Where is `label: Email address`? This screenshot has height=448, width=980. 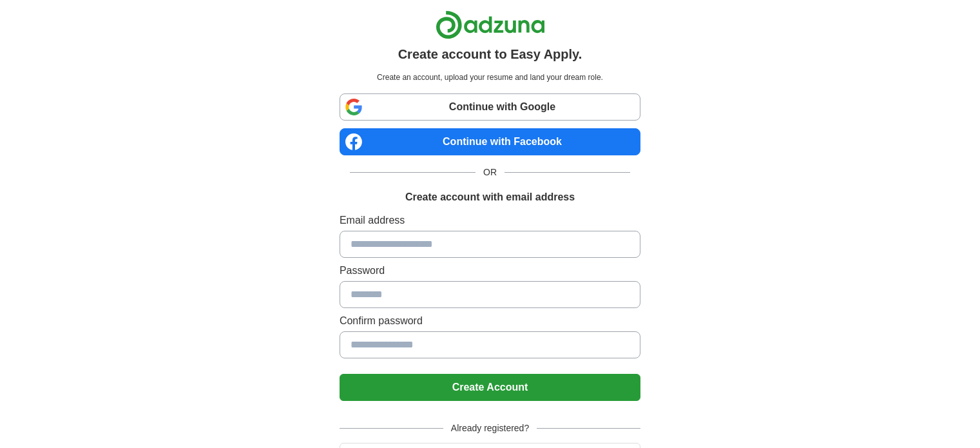
label: Email address is located at coordinates (490, 221).